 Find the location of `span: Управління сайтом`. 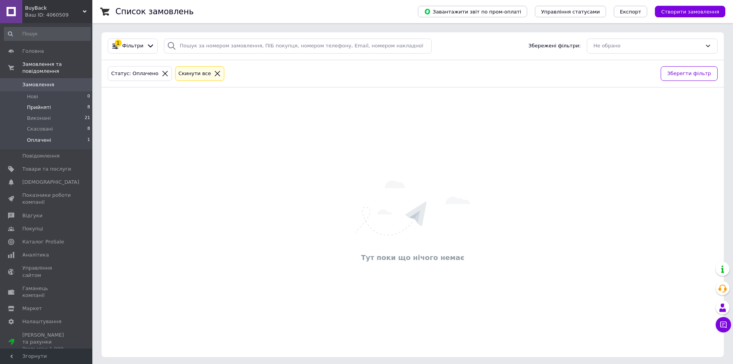

span: Управління сайтом is located at coordinates (47, 271).